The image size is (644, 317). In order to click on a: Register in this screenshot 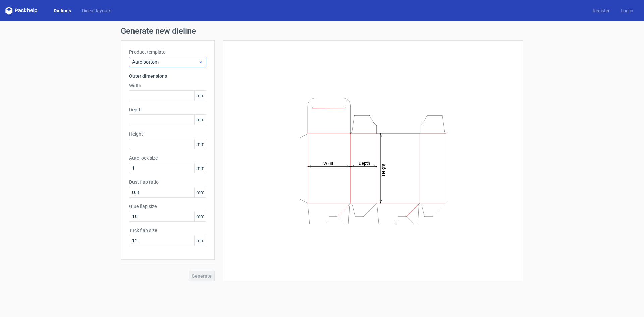, I will do `click(601, 11)`.